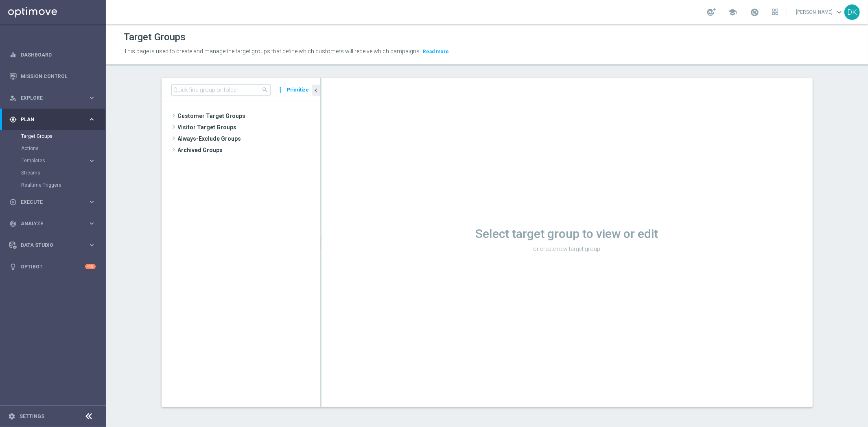 The image size is (868, 427). Describe the element at coordinates (54, 246) in the screenshot. I see `span: Data Studio` at that location.